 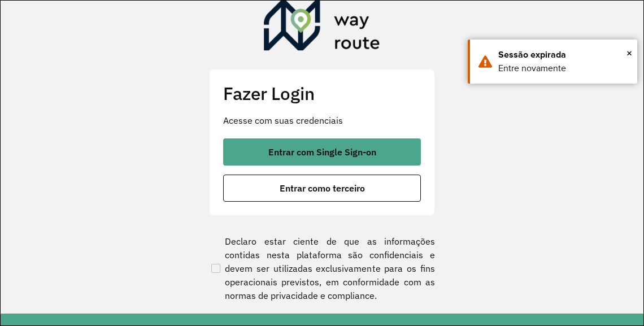 I want to click on div: Sessão expirada, so click(x=563, y=55).